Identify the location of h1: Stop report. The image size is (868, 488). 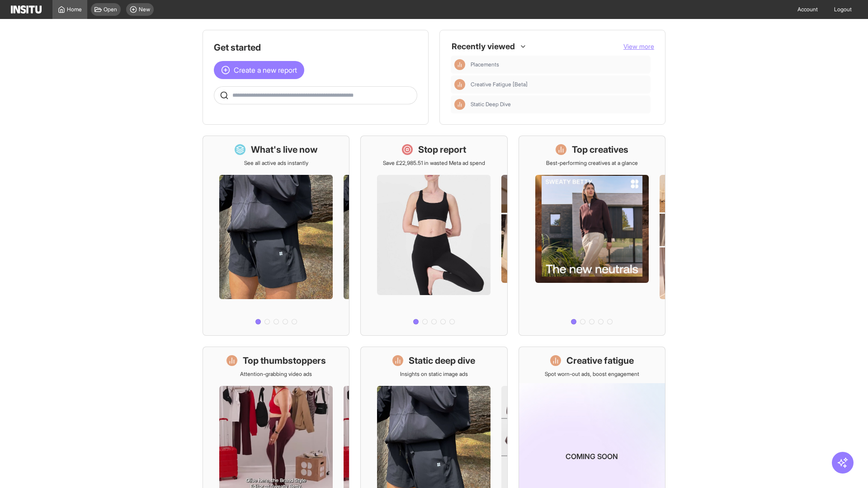
(442, 149).